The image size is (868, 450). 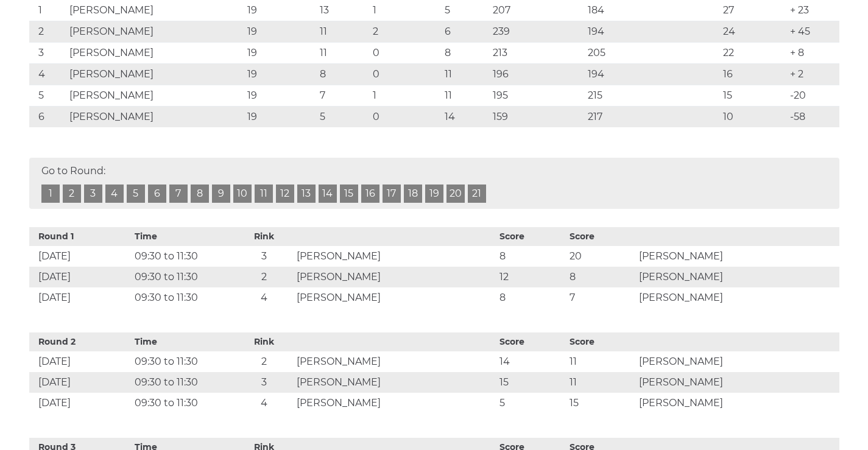 What do you see at coordinates (652, 116) in the screenshot?
I see `td: 217` at bounding box center [652, 116].